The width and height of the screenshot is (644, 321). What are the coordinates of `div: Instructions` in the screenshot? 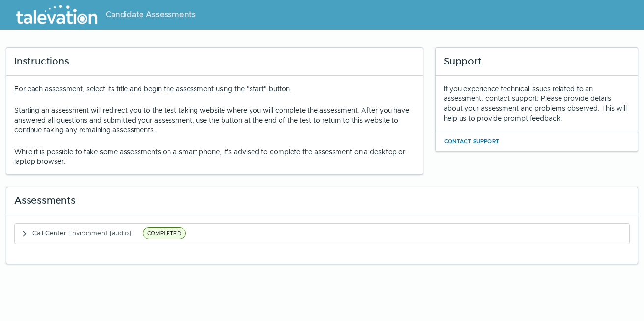 It's located at (215, 62).